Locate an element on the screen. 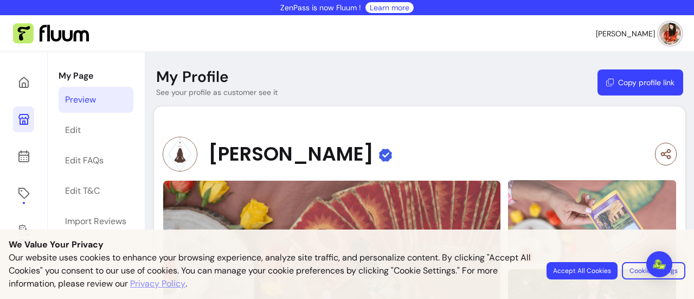 The width and height of the screenshot is (694, 299). img: Fluum Logo is located at coordinates (51, 34).